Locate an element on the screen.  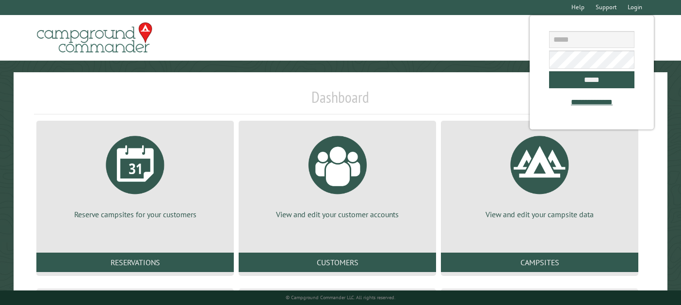
a: Reservations is located at coordinates (135, 263).